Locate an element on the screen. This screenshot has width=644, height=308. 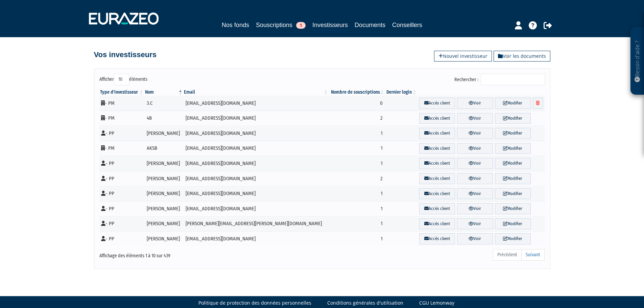
a: CGU Lemonway is located at coordinates (437, 303).